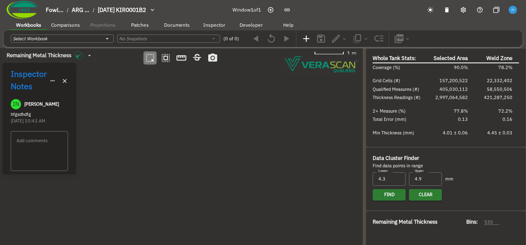 This screenshot has width=526, height=245. Describe the element at coordinates (65, 25) in the screenshot. I see `span: Comparisons` at that location.